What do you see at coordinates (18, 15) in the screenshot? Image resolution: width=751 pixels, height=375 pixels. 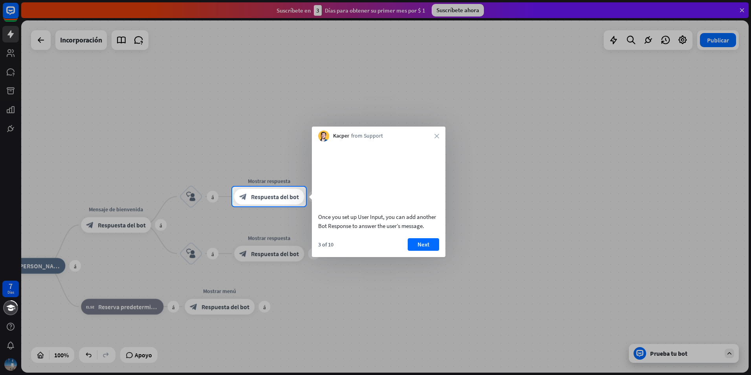 I see `button: Abrir widget de chat de LiveChat` at bounding box center [18, 15].